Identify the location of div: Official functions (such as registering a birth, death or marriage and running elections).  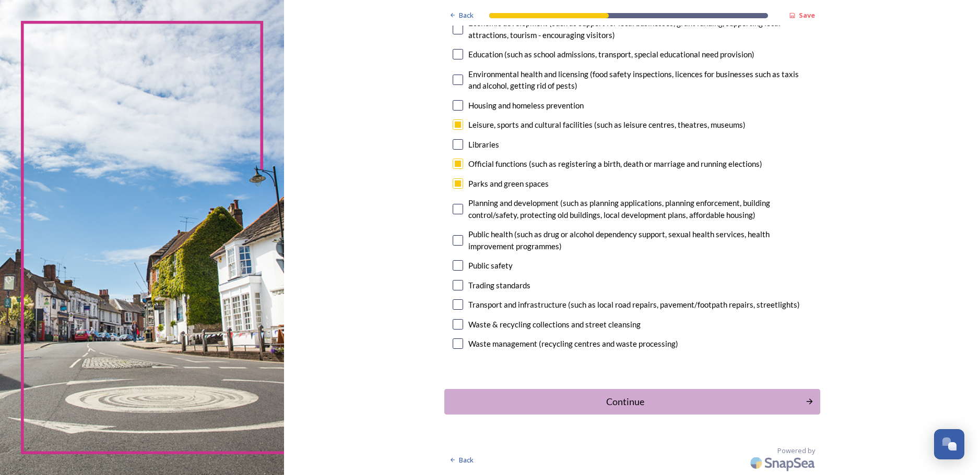
(615, 164).